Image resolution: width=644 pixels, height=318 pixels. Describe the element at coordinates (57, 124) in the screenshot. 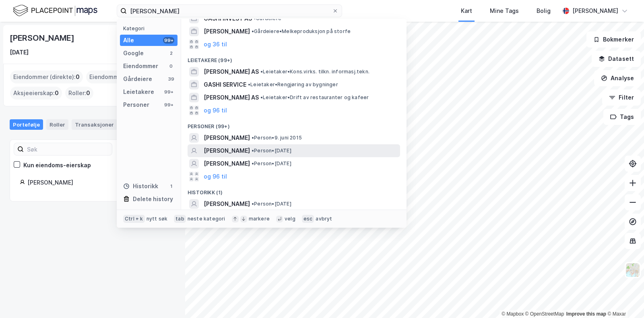

I see `div: Roller` at that location.